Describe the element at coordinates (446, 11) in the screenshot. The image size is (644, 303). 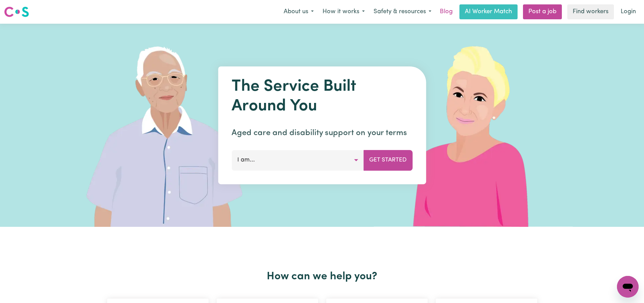
I see `a: Blog` at that location.